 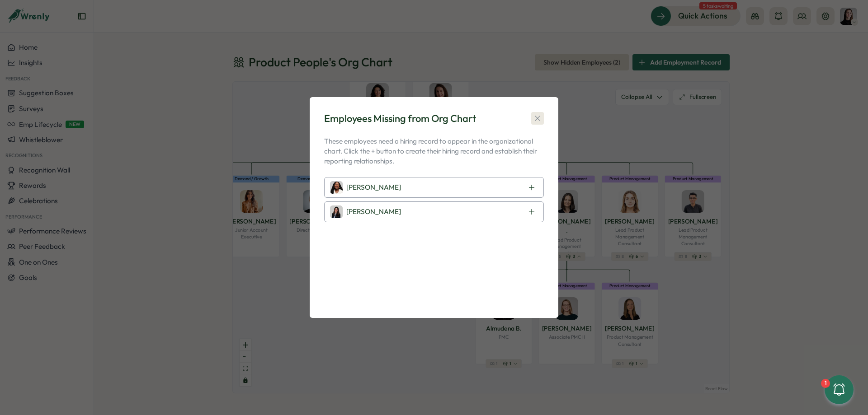 I want to click on div: 1, so click(x=825, y=384).